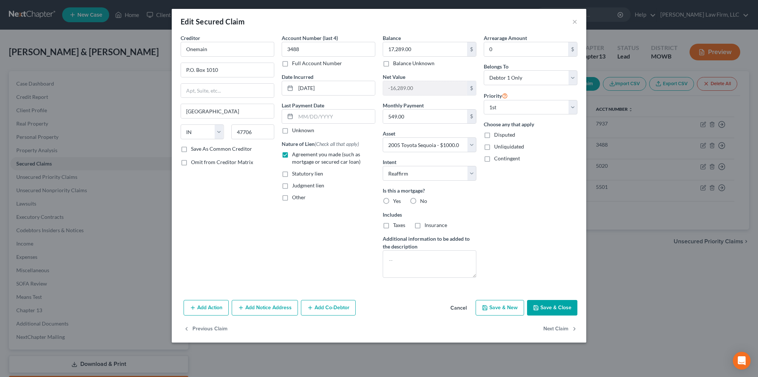  I want to click on span: Asset, so click(389, 133).